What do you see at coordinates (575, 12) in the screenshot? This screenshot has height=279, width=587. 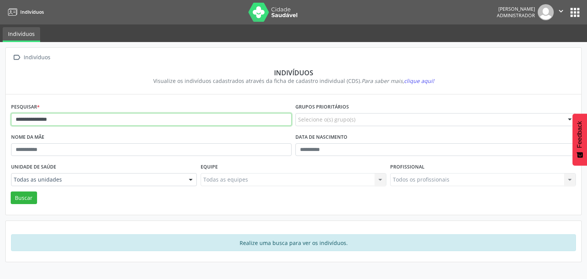 I see `button: apps` at bounding box center [575, 12].